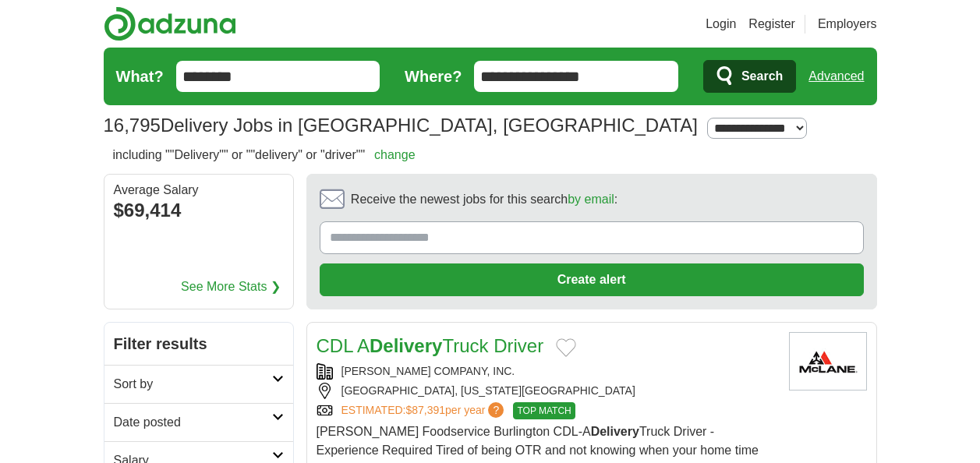 Image resolution: width=980 pixels, height=463 pixels. I want to click on span: 16,795, so click(131, 126).